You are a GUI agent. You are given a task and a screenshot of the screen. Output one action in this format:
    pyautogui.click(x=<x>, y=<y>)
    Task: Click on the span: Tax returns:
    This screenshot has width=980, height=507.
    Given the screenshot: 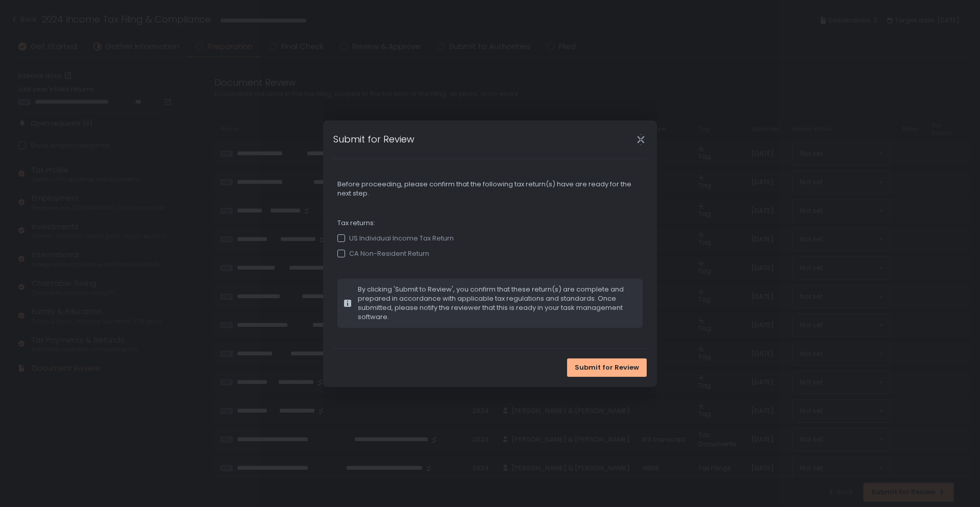 What is the action you would take?
    pyautogui.click(x=490, y=223)
    